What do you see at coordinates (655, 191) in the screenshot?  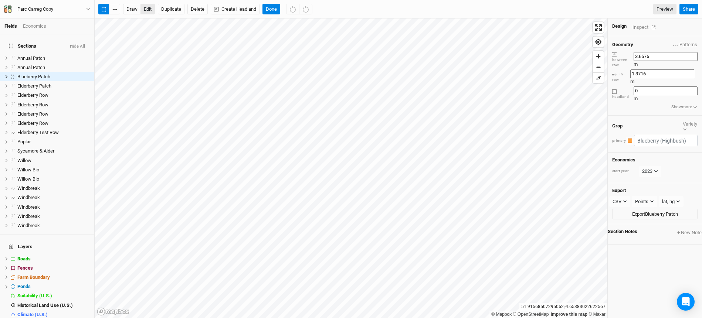 I see `h4: Export` at bounding box center [655, 191].